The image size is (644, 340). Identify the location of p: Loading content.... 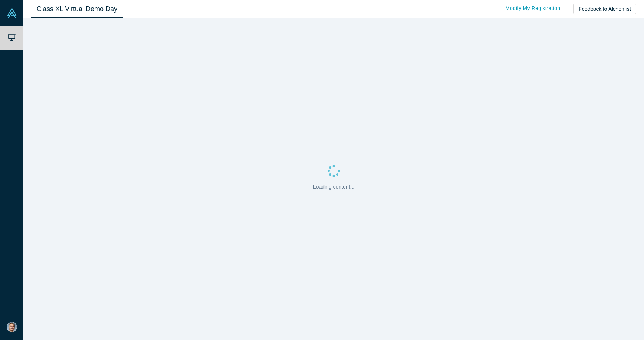
(333, 186).